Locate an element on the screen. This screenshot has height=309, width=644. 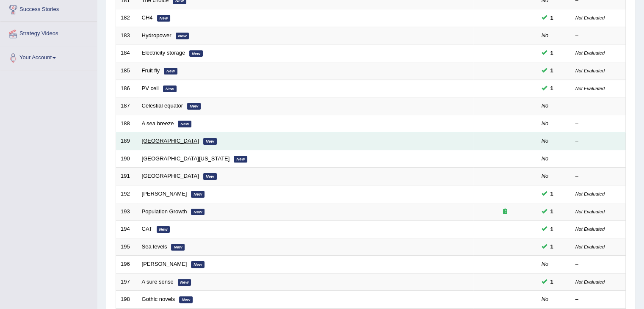
td: 186 is located at coordinates (127, 89).